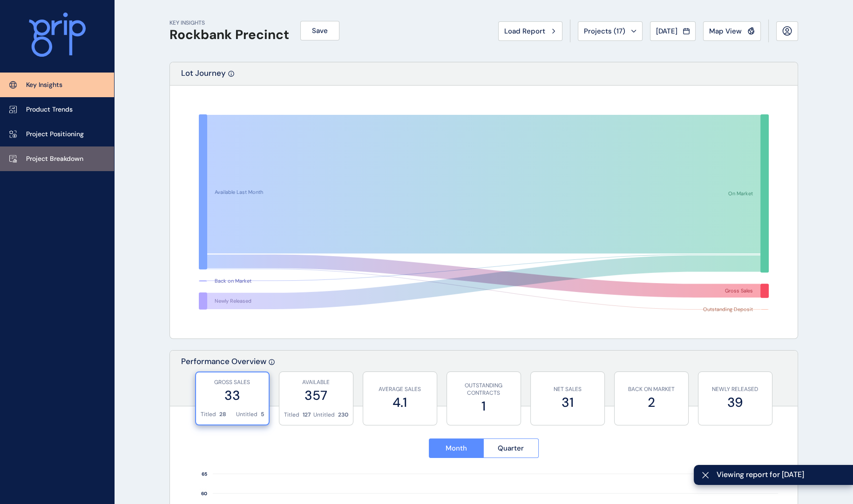 This screenshot has width=853, height=504. What do you see at coordinates (511, 448) in the screenshot?
I see `button: Quarter` at bounding box center [511, 448].